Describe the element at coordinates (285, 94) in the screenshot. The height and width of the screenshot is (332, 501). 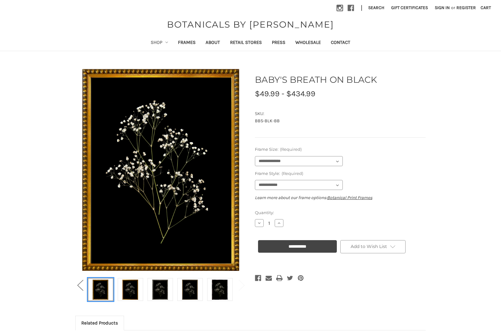
I see `span: $49.99 - $434.99` at that location.